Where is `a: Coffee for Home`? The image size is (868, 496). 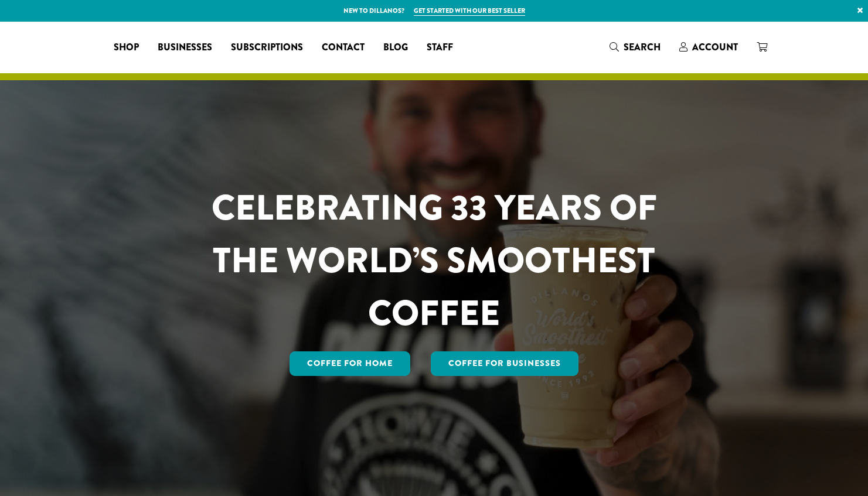 a: Coffee for Home is located at coordinates (350, 364).